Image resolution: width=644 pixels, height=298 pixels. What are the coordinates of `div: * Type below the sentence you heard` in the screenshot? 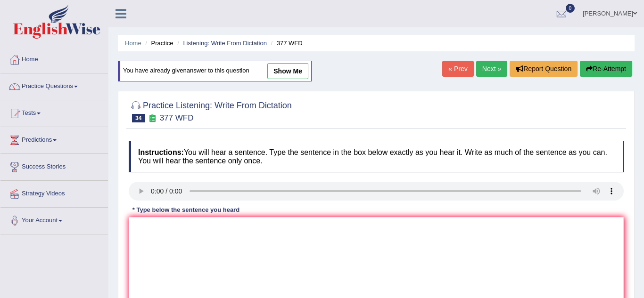 It's located at (186, 210).